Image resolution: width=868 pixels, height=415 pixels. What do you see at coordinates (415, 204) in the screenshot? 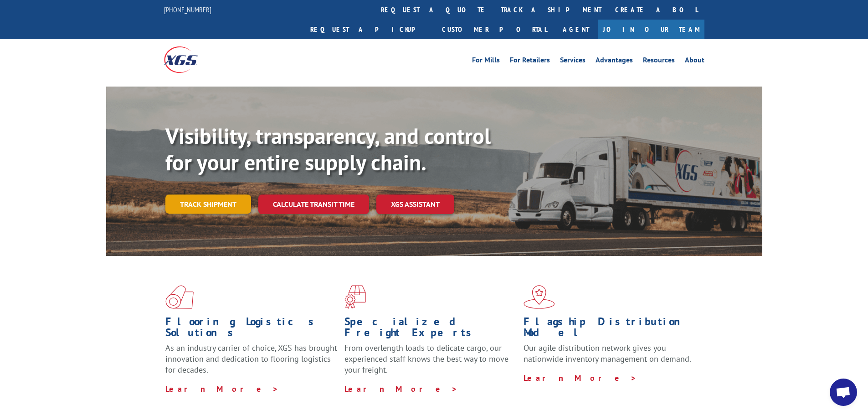
I see `a: XGS ASSISTANT` at bounding box center [415, 204].